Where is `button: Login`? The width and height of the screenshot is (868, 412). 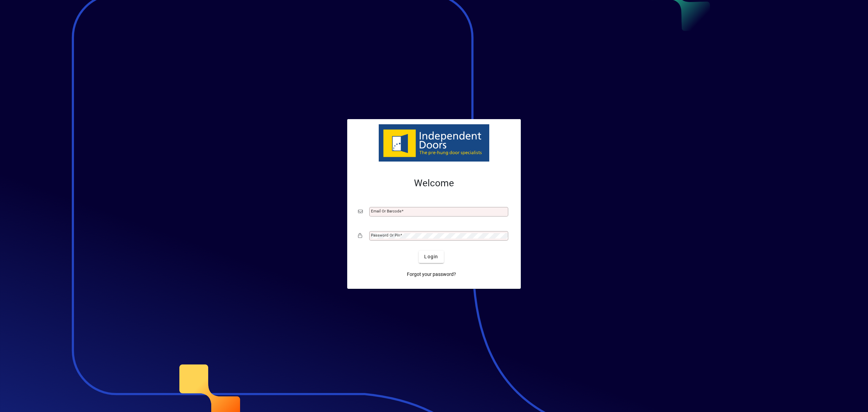
button: Login is located at coordinates (431, 257).